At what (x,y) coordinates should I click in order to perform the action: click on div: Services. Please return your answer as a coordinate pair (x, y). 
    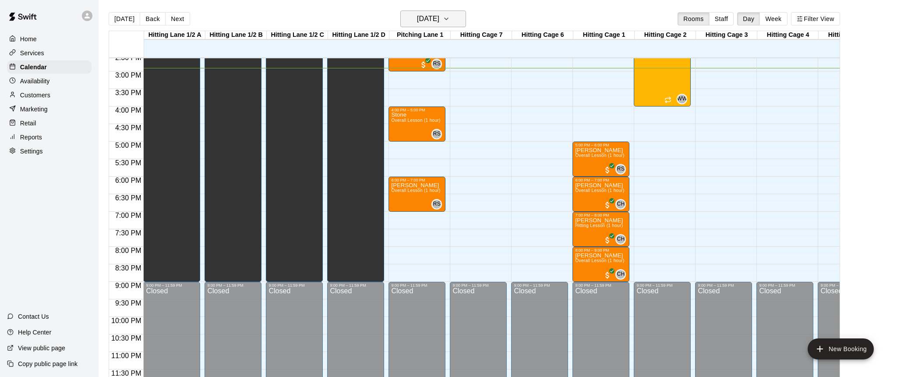
    Looking at the image, I should click on (49, 53).